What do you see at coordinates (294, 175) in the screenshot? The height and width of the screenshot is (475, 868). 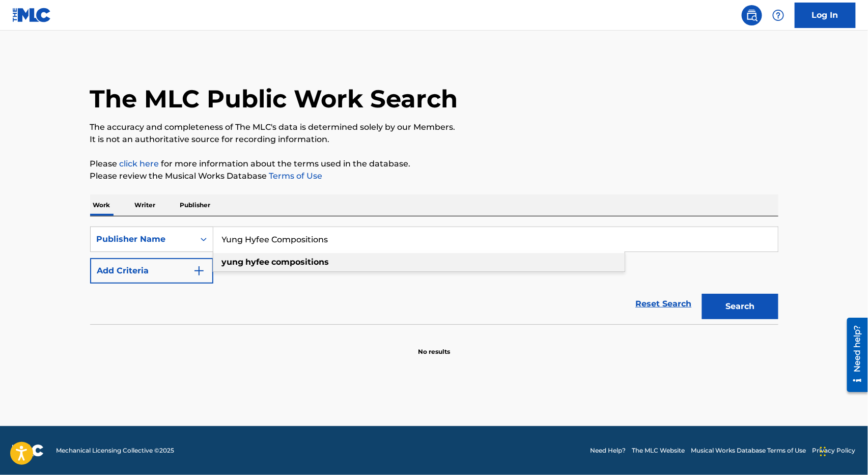 I see `a: Terms of Use` at bounding box center [294, 175].